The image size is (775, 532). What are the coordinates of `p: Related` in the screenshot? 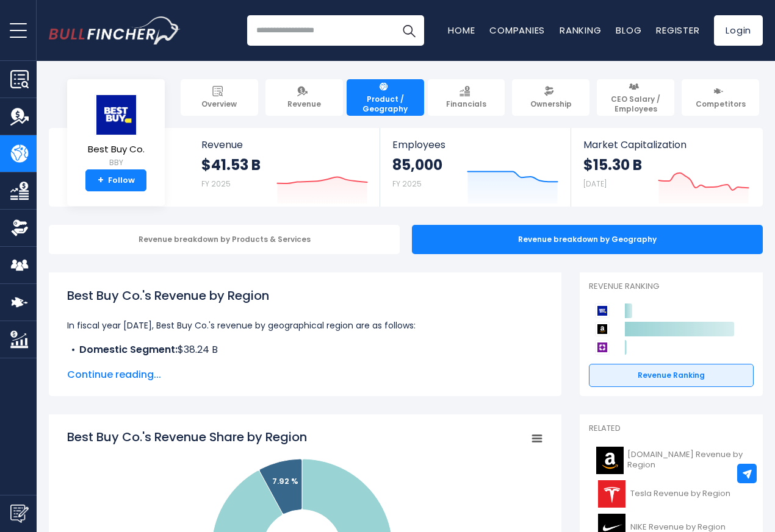 It's located at (671, 429).